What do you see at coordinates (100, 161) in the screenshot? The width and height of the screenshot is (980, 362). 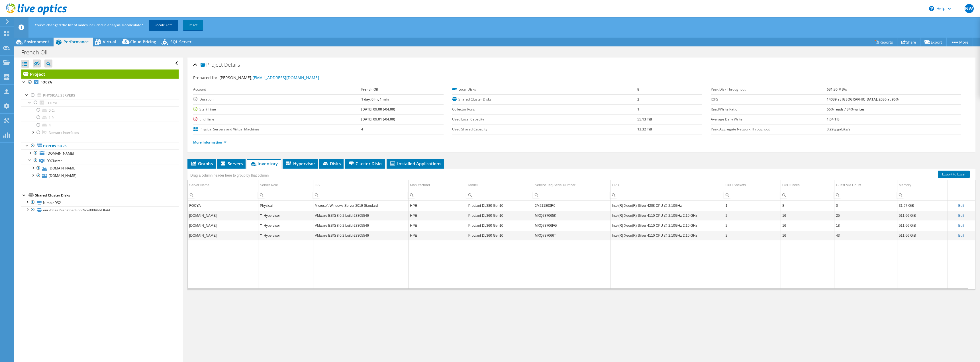 I see `a: FOCluster` at bounding box center [100, 161].